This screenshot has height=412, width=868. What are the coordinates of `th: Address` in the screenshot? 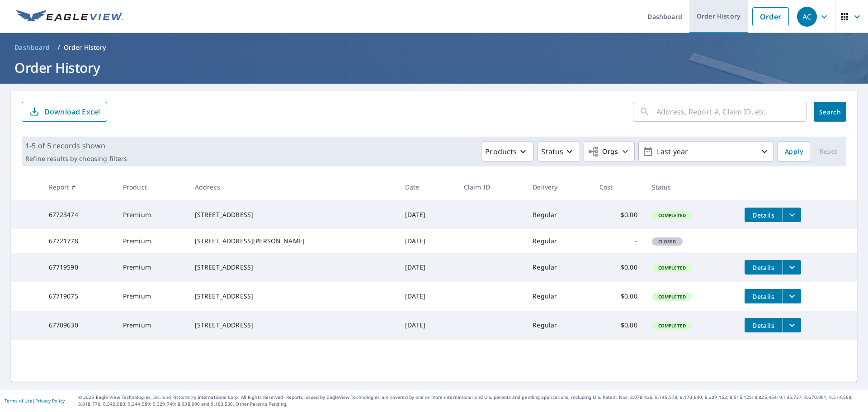 It's located at (293, 187).